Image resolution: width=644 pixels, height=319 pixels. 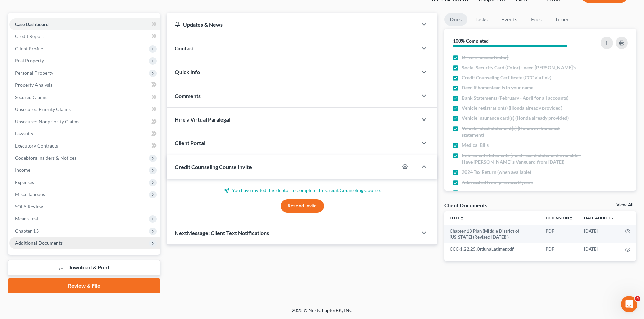 What do you see at coordinates (31, 97) in the screenshot?
I see `span: Secured Claims` at bounding box center [31, 97].